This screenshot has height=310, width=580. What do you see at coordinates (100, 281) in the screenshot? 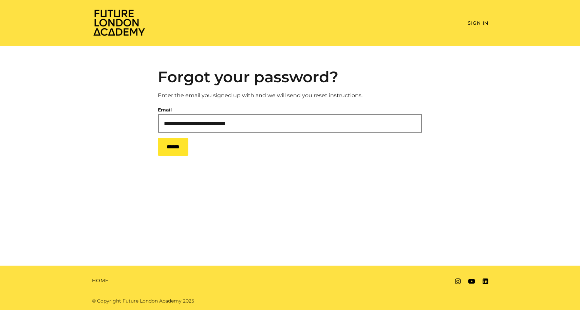
I see `a: Home` at bounding box center [100, 281].